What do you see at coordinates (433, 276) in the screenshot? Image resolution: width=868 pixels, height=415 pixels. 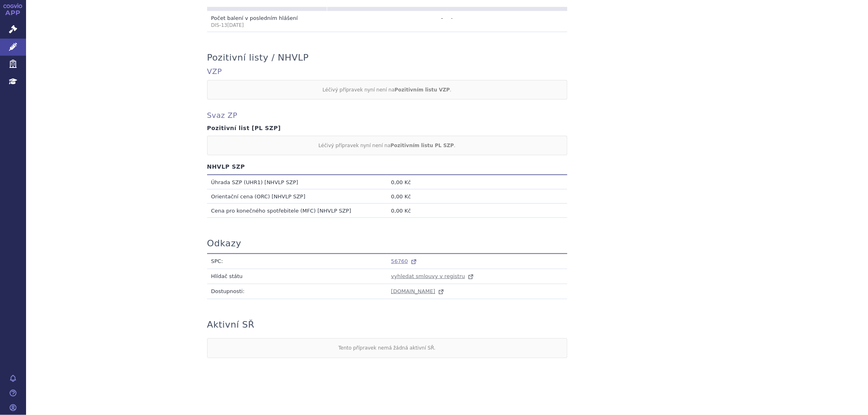 I see `a: vyhledat smlouvy v registru` at bounding box center [433, 276].